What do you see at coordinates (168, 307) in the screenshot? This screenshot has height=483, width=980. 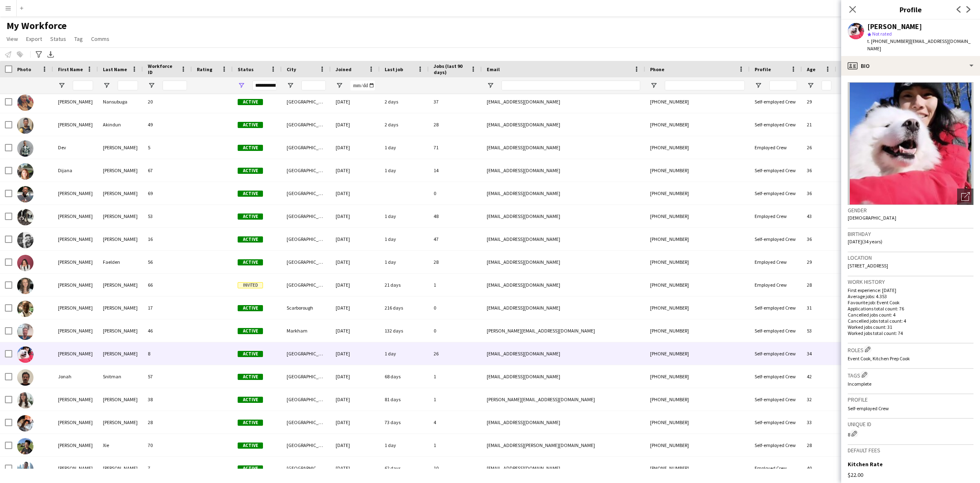 I see `div: 17` at bounding box center [168, 307].